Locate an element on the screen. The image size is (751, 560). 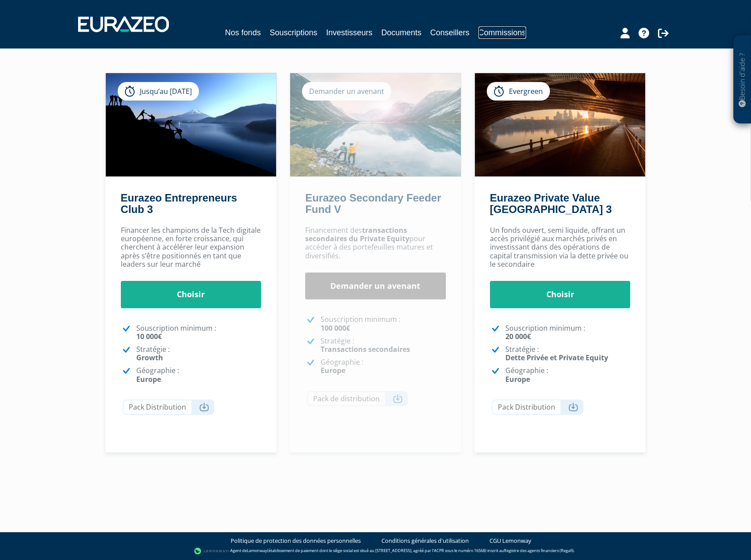
a: Demander un avenant is located at coordinates (376, 286).